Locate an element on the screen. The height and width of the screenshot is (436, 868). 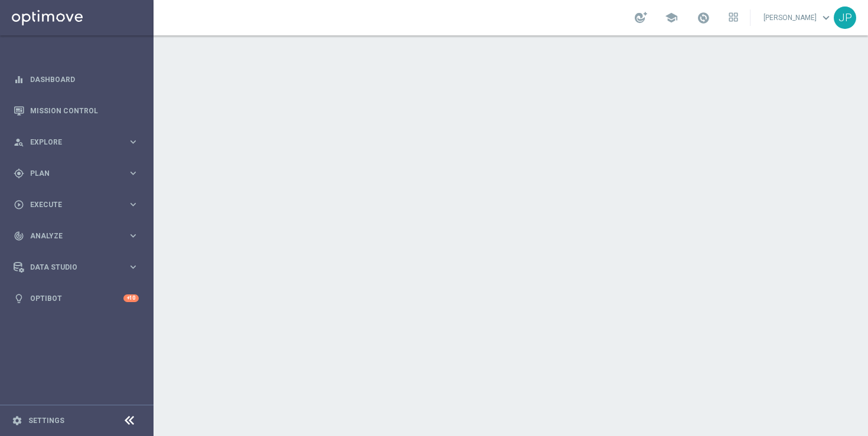
i: play_circle_outline is located at coordinates (19, 205).